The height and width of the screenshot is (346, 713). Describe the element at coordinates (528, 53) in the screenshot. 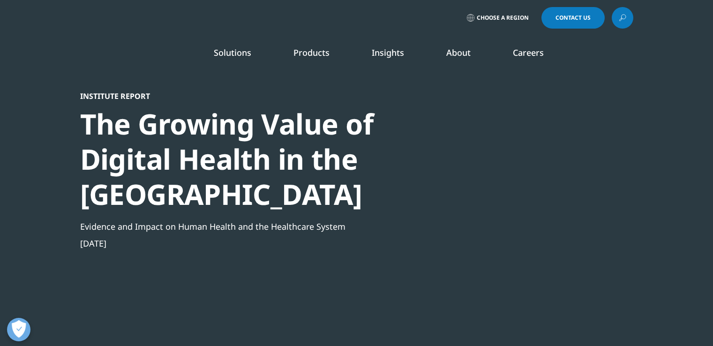

I see `a: Careers` at that location.